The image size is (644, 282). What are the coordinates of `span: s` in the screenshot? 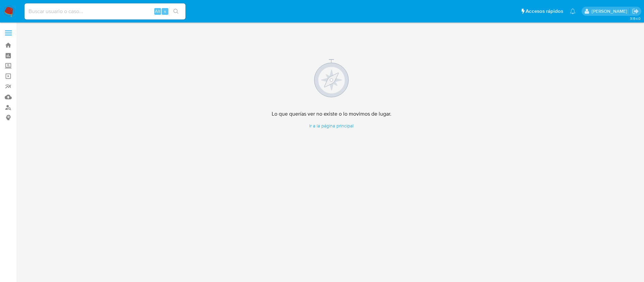 It's located at (165, 11).